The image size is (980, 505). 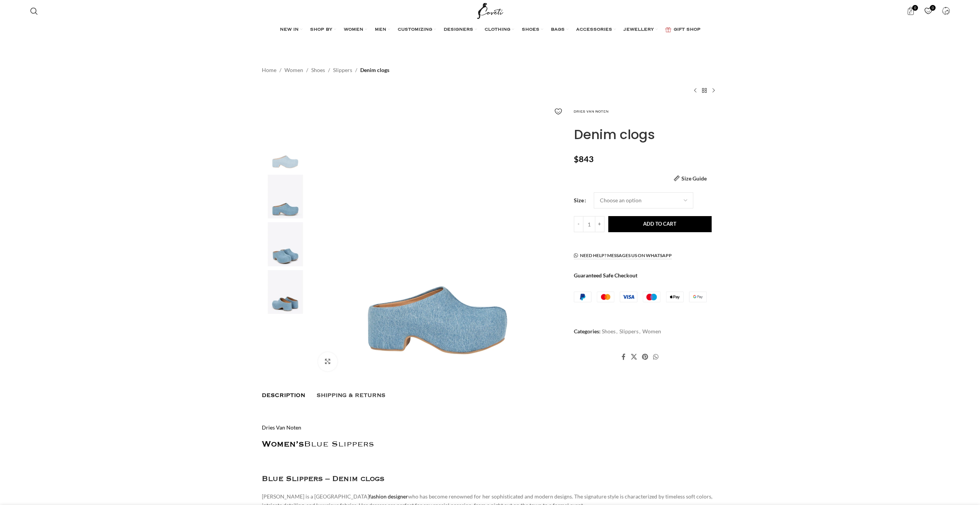 What do you see at coordinates (34, 11) in the screenshot?
I see `div: Search` at bounding box center [34, 11].